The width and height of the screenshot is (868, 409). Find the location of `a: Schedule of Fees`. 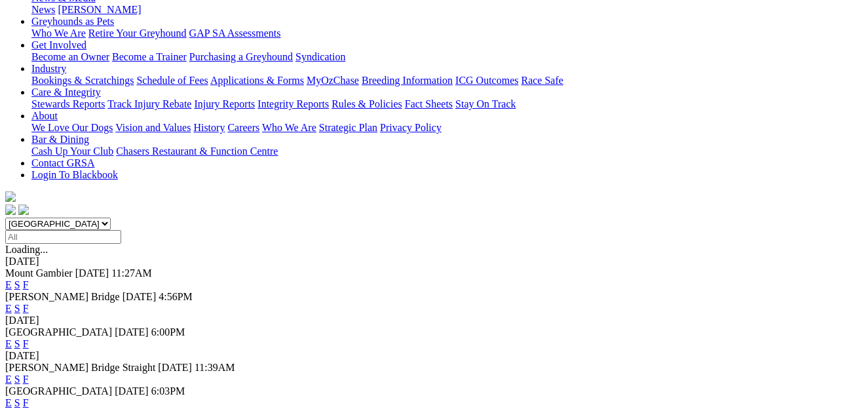

a: Schedule of Fees is located at coordinates (171, 80).